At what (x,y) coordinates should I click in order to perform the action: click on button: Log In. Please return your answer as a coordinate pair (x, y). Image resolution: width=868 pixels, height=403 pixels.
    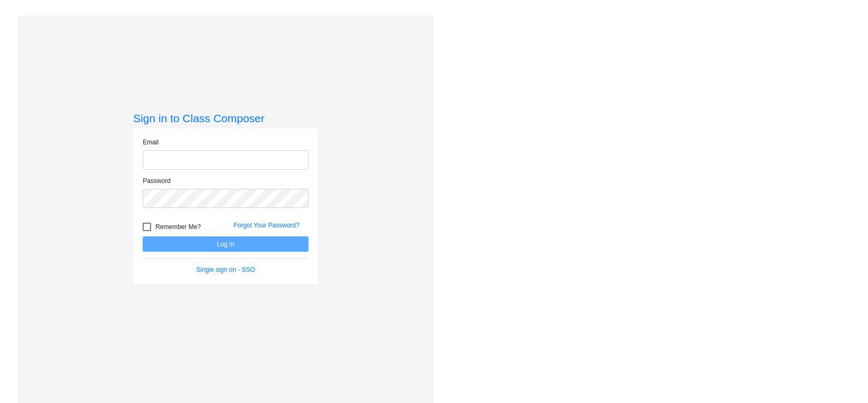
    Looking at the image, I should click on (226, 244).